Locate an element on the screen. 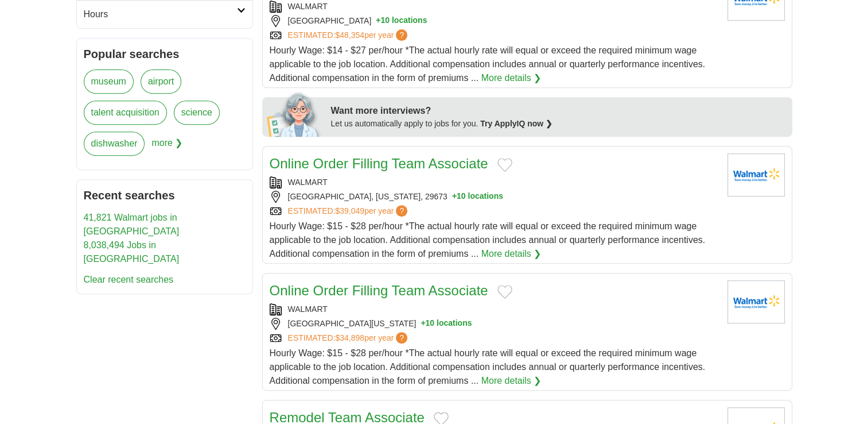  span: $48,354 is located at coordinates (349, 35).